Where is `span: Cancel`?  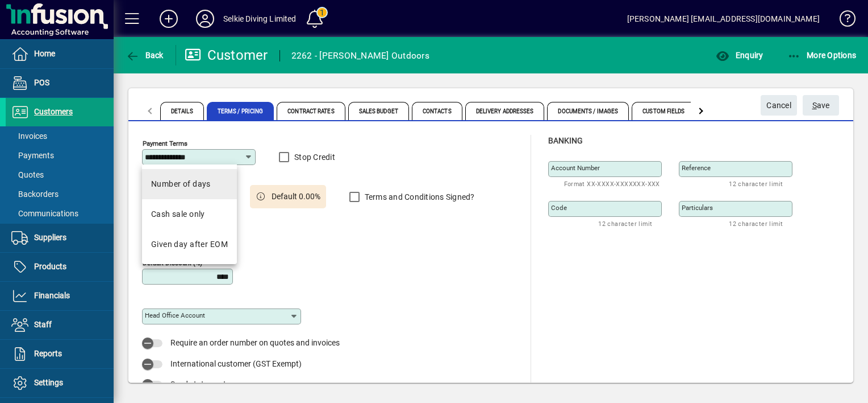 span: Cancel is located at coordinates (779, 105).